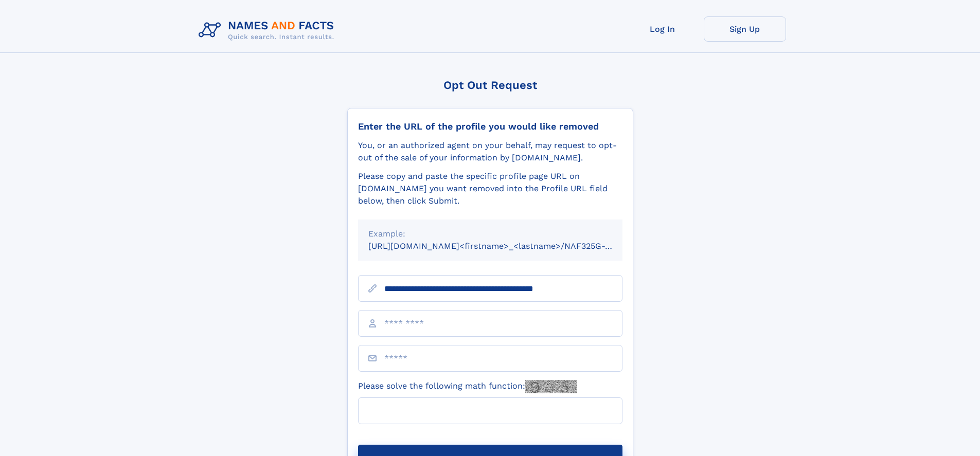 The width and height of the screenshot is (980, 456). I want to click on label: Please solve the following math function:, so click(467, 387).